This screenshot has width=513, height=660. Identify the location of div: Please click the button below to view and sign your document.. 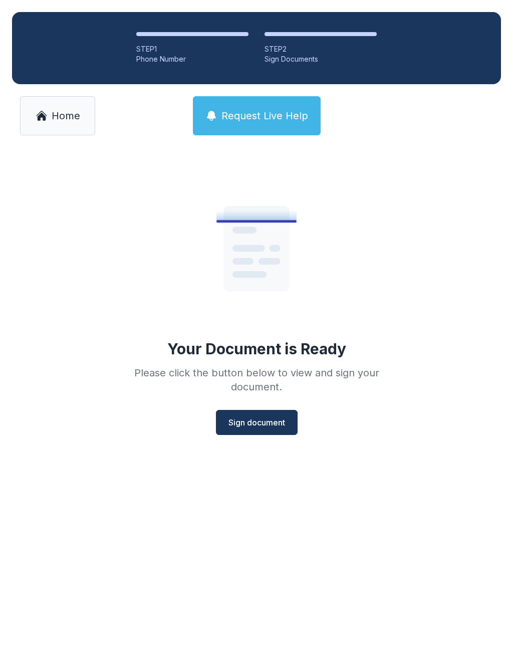
(257, 380).